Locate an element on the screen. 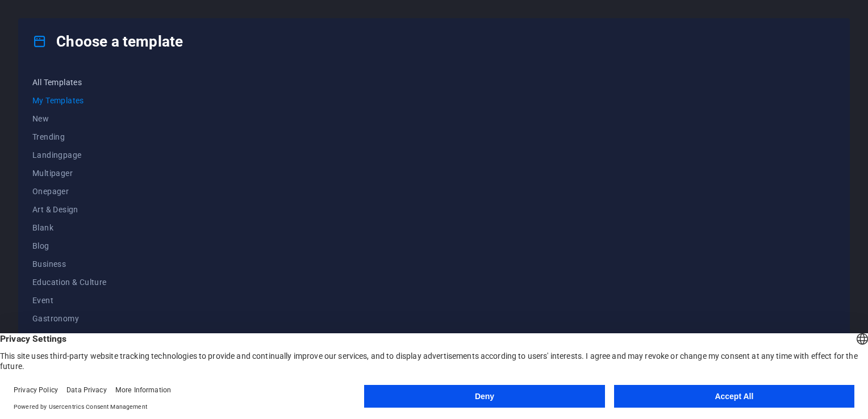 This screenshot has height=419, width=868. button: Multipager is located at coordinates (69, 173).